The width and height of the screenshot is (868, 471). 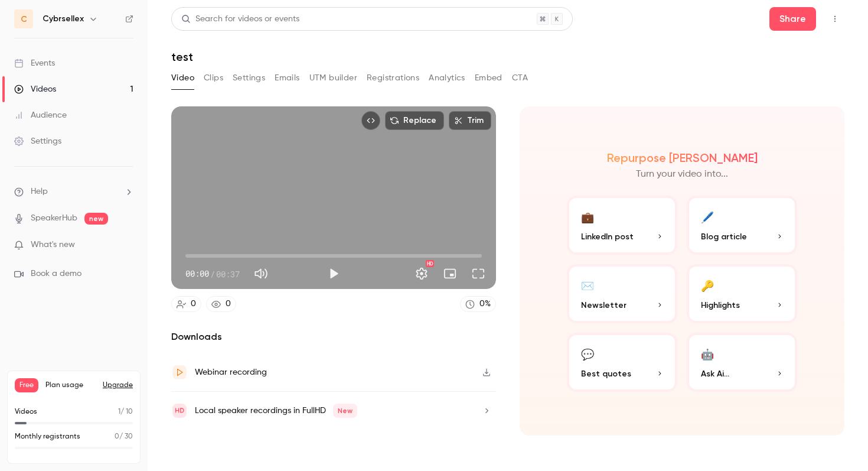 I want to click on div: Turn on miniplayer, so click(x=450, y=274).